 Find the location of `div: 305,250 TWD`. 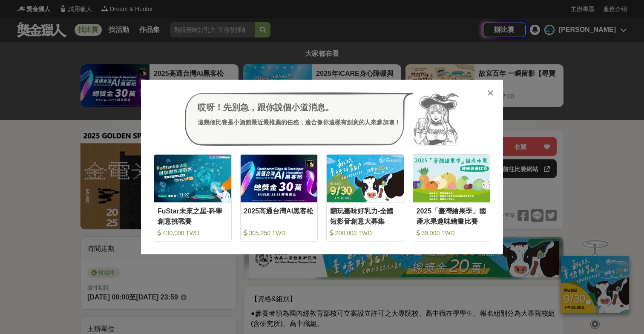

div: 305,250 TWD is located at coordinates (279, 233).